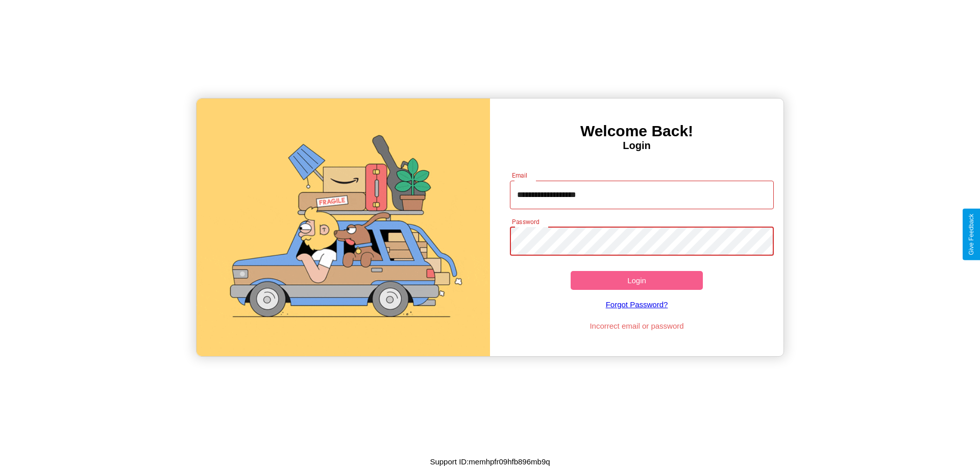  I want to click on a: Forgot Password?, so click(637, 304).